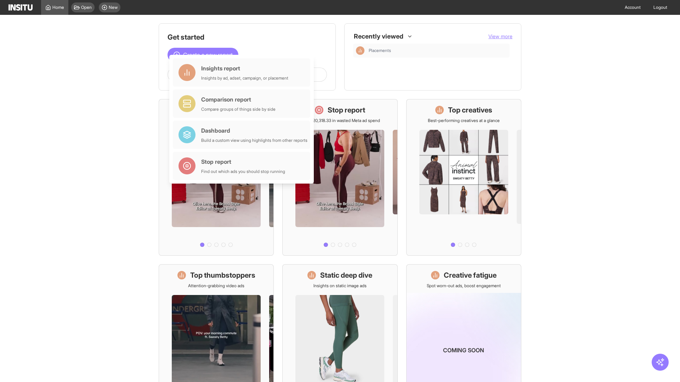  I want to click on p: Attention-grabbing video ads, so click(216, 286).